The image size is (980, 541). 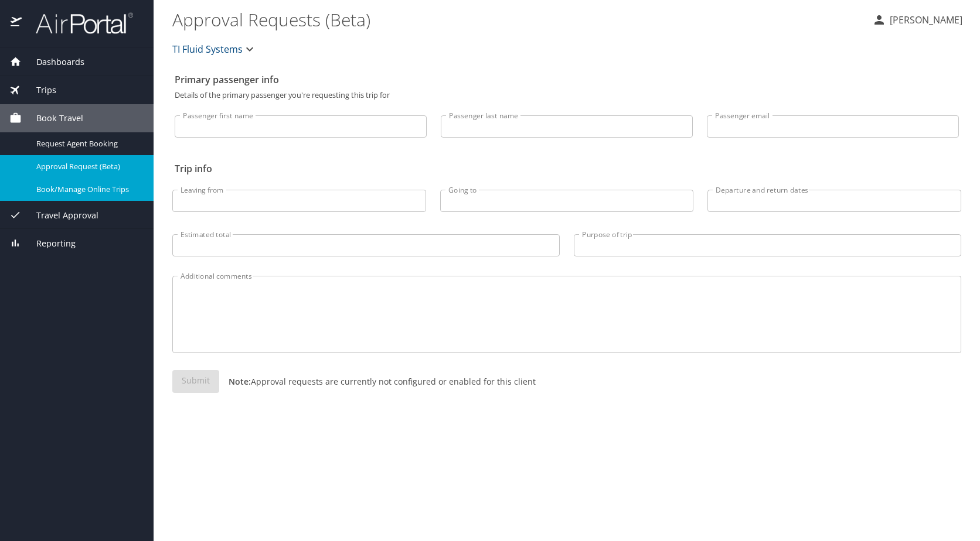 I want to click on span: Request Agent Booking, so click(x=88, y=143).